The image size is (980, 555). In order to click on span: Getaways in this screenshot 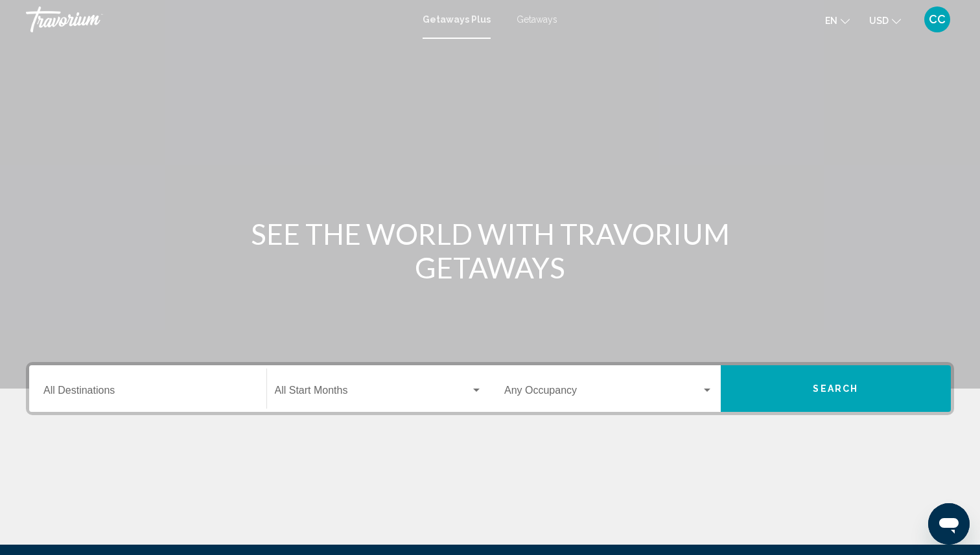, I will do `click(537, 19)`.